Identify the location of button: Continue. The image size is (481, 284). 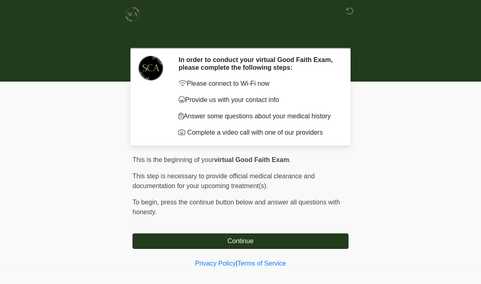
(241, 241).